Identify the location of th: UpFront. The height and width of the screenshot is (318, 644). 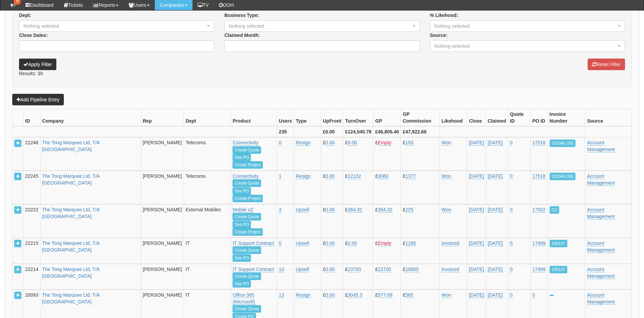
(332, 118).